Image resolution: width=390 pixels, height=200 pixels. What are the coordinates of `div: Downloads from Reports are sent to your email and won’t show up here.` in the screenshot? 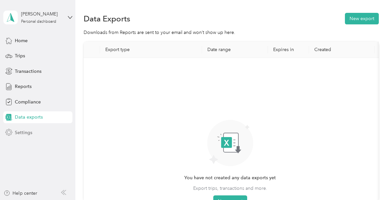 It's located at (231, 32).